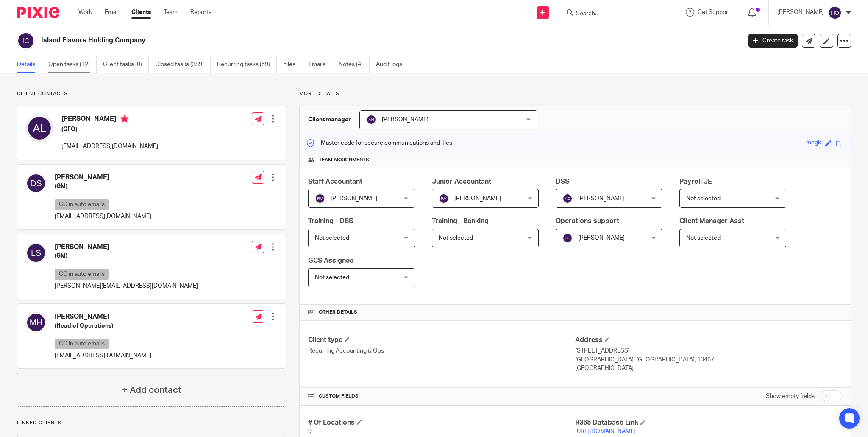 The height and width of the screenshot is (437, 868). What do you see at coordinates (72, 64) in the screenshot?
I see `a: Open tasks (12)` at bounding box center [72, 64].